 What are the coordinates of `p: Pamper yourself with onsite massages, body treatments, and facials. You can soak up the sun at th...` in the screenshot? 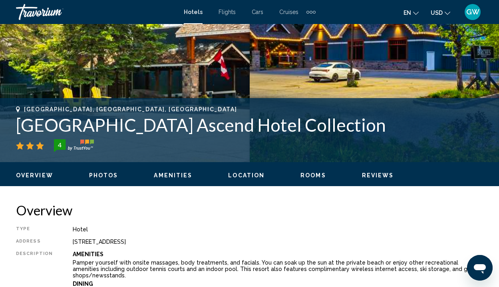 It's located at (278, 269).